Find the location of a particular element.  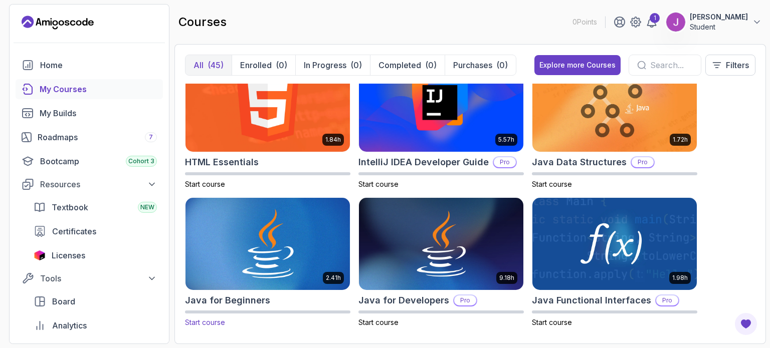

p: 2.41h is located at coordinates (333, 278).